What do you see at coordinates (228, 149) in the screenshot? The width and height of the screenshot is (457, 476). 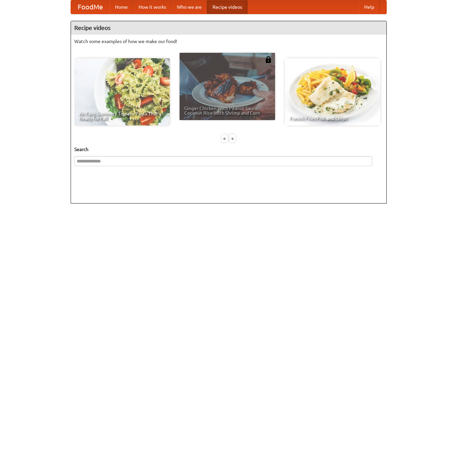 I see `h5: Search` at bounding box center [228, 149].